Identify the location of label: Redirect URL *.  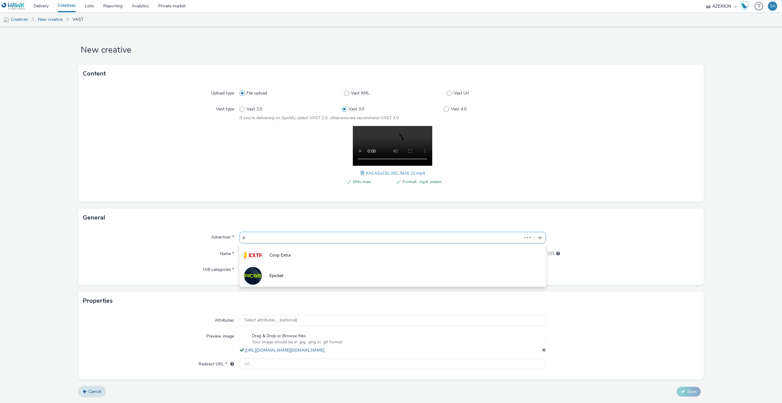
(216, 363).